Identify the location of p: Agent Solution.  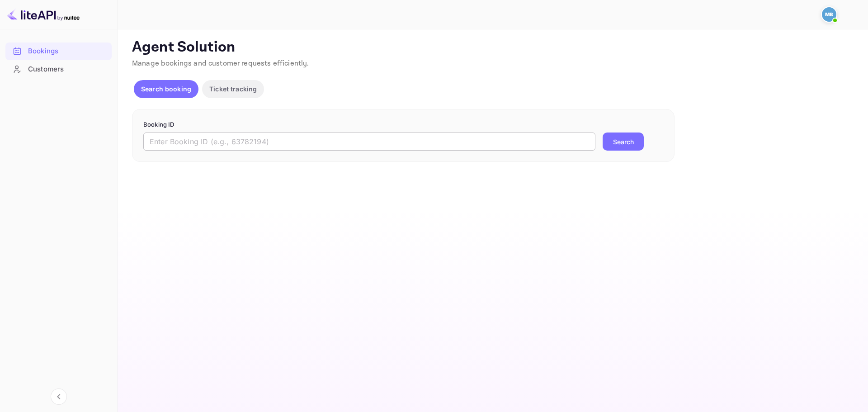
(492, 47).